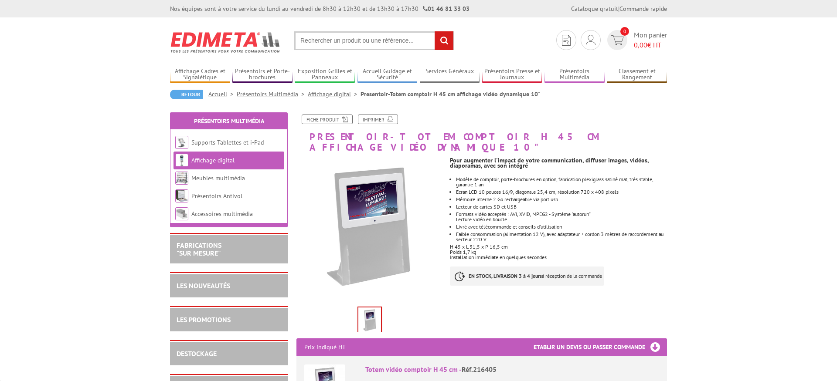  I want to click on strong: Pour augmenter l'impact de votre communication, diffuser images, vidéos, diaporamas, avec son int..., so click(549, 163).